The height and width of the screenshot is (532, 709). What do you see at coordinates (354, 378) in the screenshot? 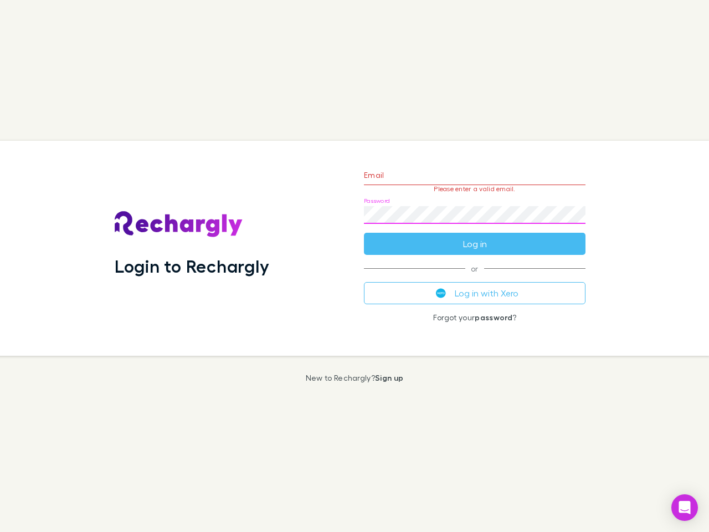
I see `p: New to Rechargly?` at bounding box center [354, 378].